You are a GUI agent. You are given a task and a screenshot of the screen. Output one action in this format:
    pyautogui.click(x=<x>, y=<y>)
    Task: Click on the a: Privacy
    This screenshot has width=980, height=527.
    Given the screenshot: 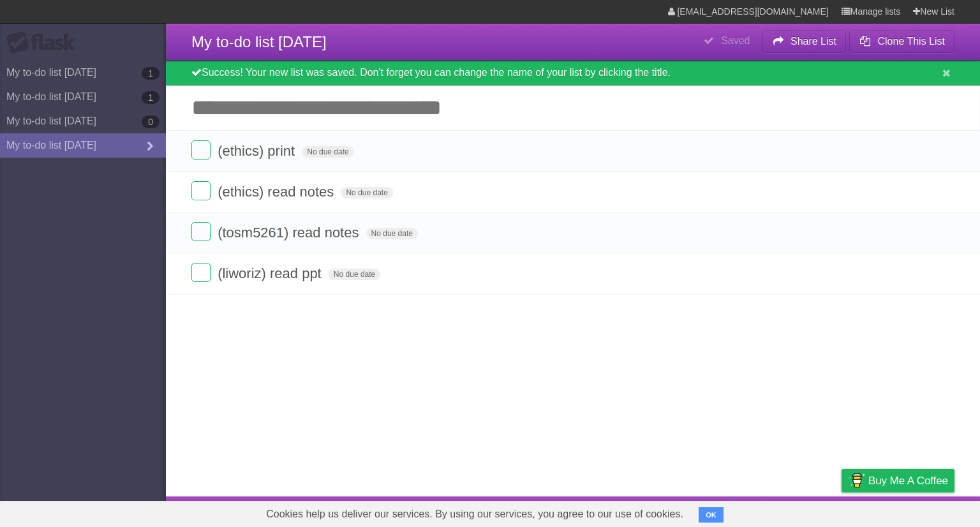 What is the action you would take?
    pyautogui.click(x=842, y=511)
    